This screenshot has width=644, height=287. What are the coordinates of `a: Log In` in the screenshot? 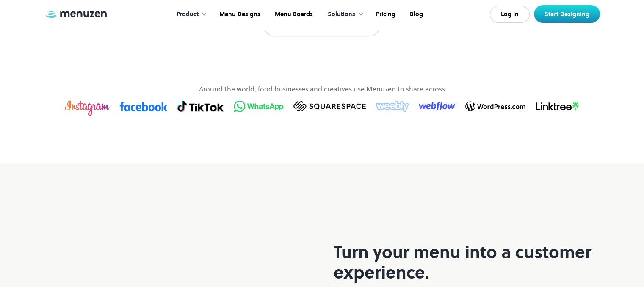 It's located at (510, 14).